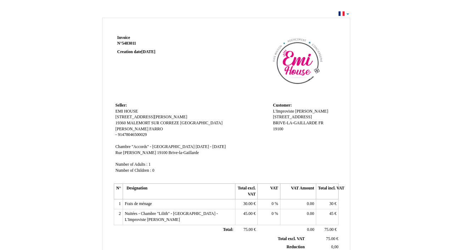  I want to click on span: Brive-la-Gaillarde, so click(184, 153).